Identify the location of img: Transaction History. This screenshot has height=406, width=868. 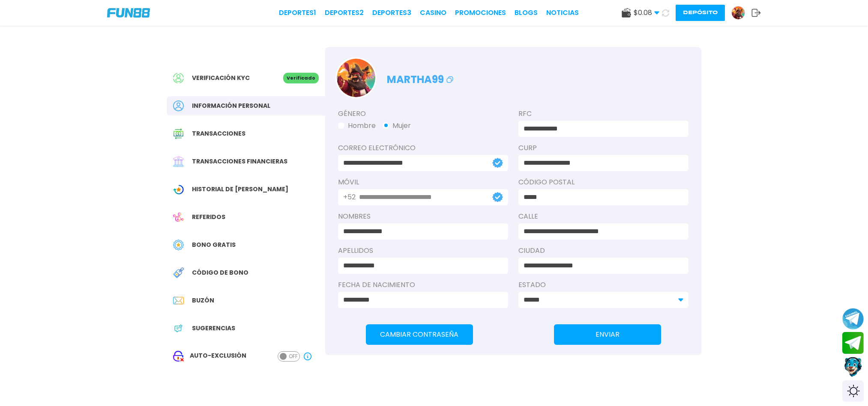
(179, 134).